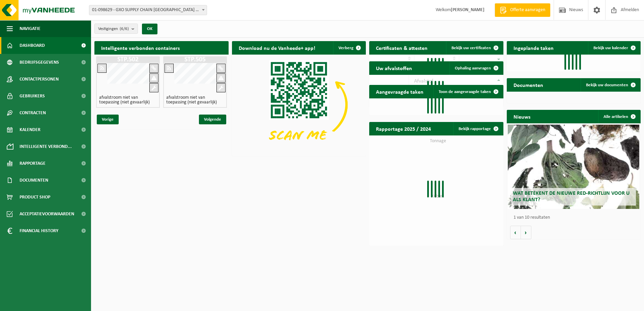 The width and height of the screenshot is (644, 311). Describe the element at coordinates (610, 85) in the screenshot. I see `a: Bekijk uw documenten` at that location.